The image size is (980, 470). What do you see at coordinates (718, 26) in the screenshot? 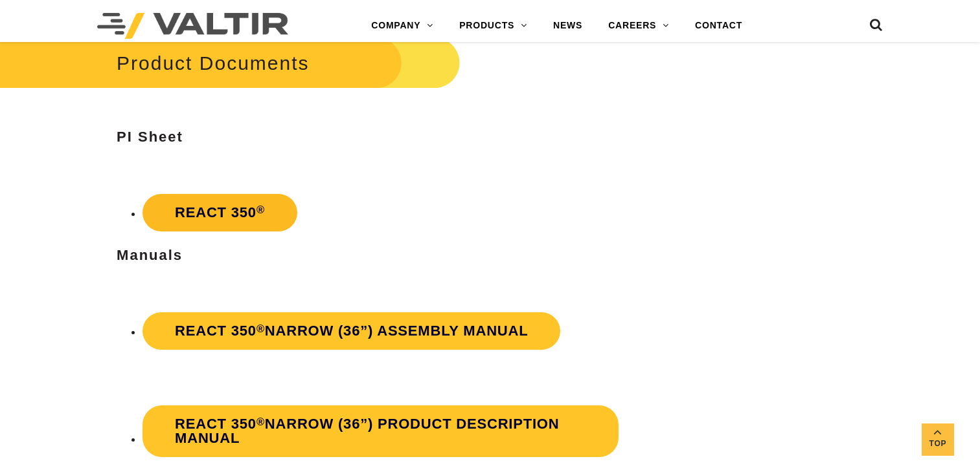
I see `a: CONTACT` at bounding box center [718, 26].